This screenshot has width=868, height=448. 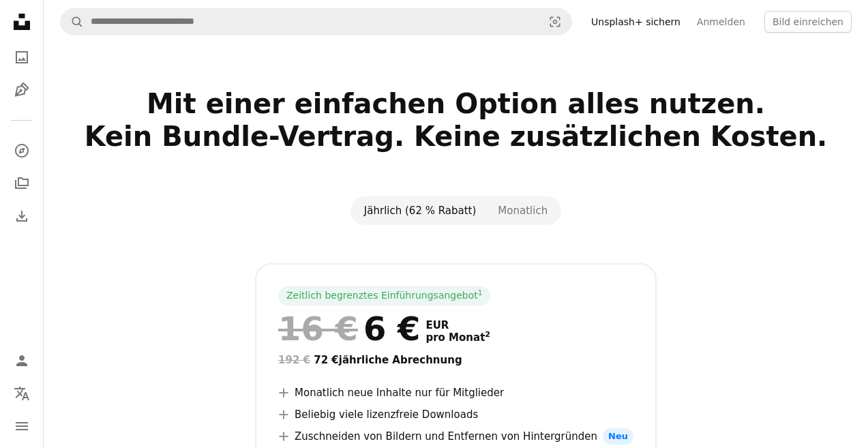 I want to click on a: Anmelden / Registrieren, so click(x=22, y=361).